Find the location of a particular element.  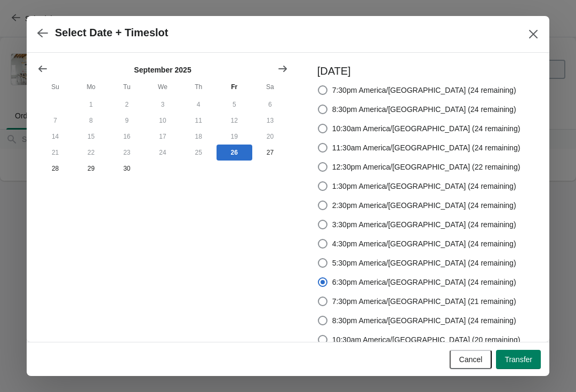

button: Sunday September 21 2025 is located at coordinates (55, 153).